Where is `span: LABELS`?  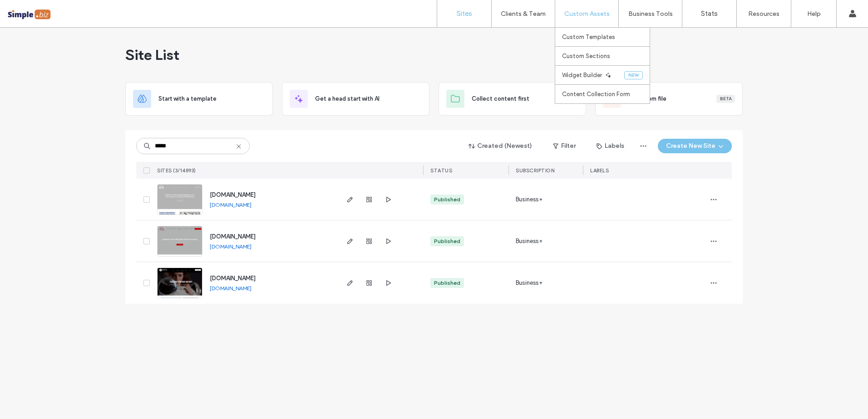 span: LABELS is located at coordinates (599, 171).